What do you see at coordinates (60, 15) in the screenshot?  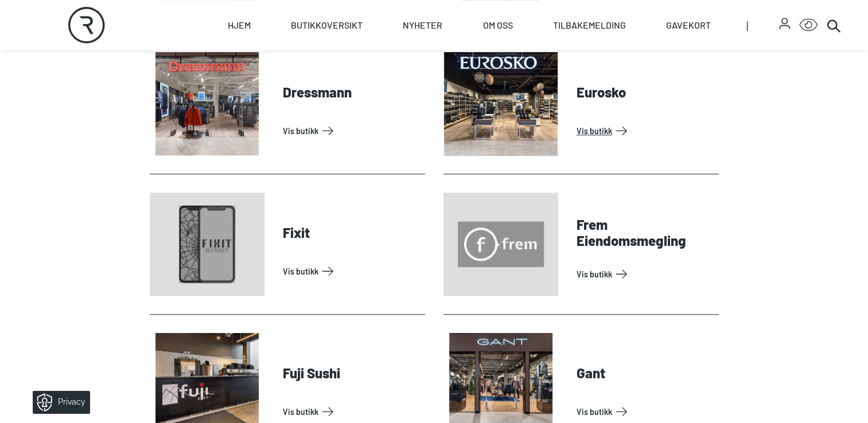 I see `h5: Privacy` at bounding box center [60, 15].